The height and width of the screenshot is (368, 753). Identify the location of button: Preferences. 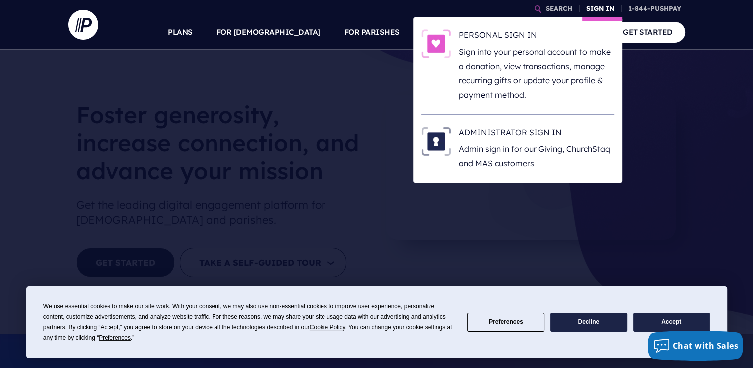
(506, 322).